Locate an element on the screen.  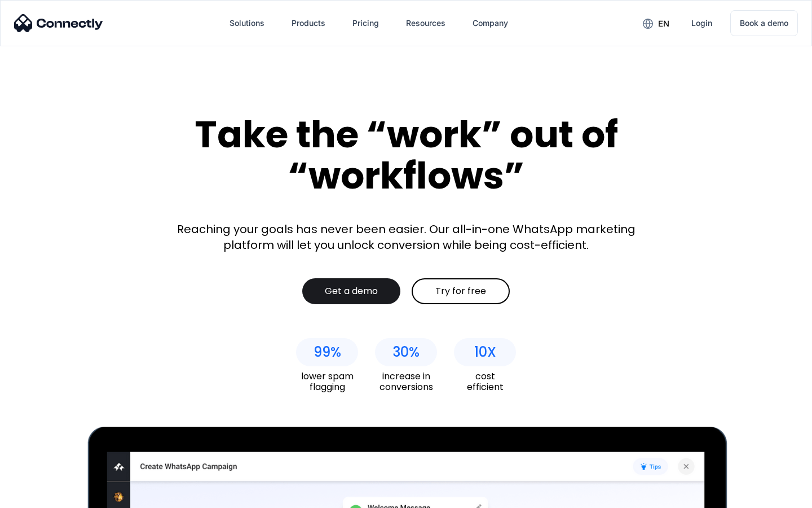
div: Company is located at coordinates (490, 23).